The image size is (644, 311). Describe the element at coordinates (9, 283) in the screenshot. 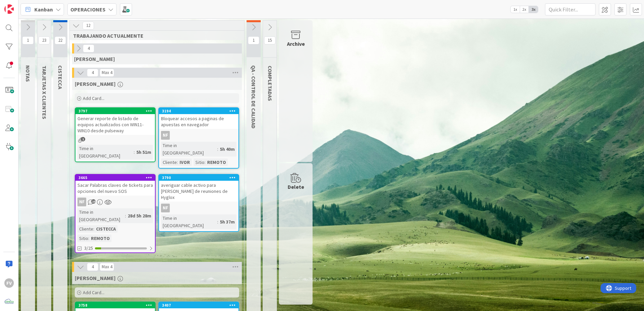

I see `div: FV` at that location.